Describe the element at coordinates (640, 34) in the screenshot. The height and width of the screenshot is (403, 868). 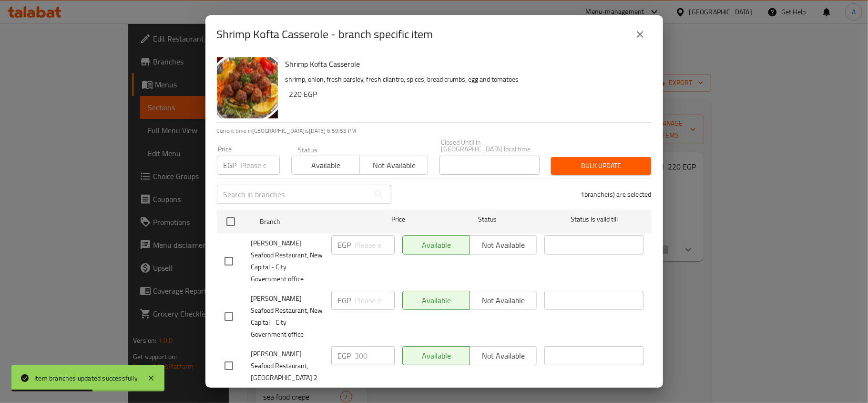
I see `button: close` at that location.